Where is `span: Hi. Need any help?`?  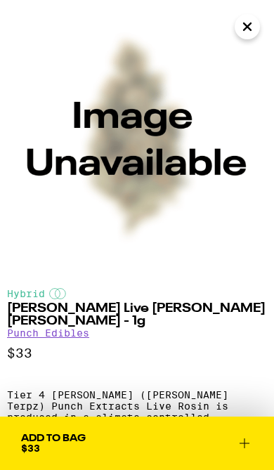 span: Hi. Need any help? is located at coordinates (62, 17).